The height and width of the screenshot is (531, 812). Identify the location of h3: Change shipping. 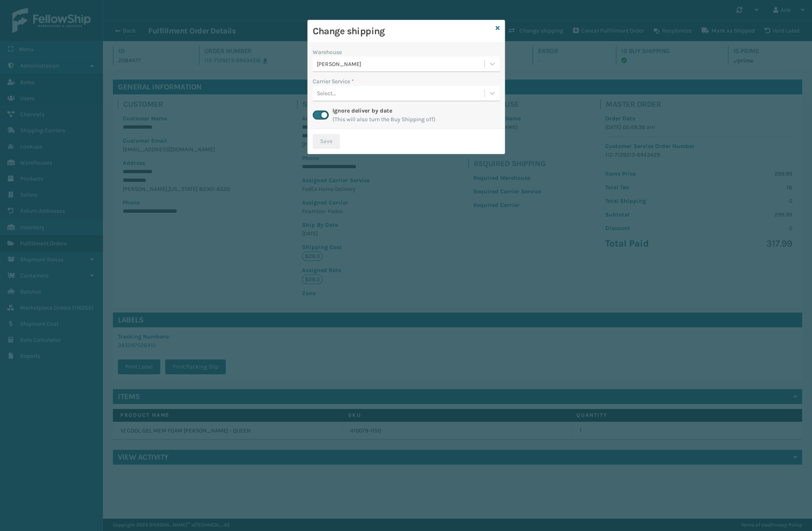
(403, 31).